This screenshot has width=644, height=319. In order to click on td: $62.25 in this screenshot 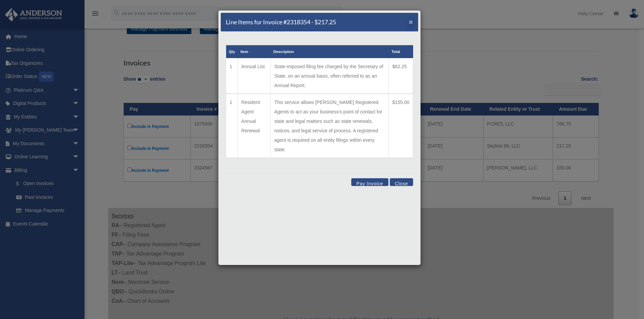, I will do `click(401, 76)`.